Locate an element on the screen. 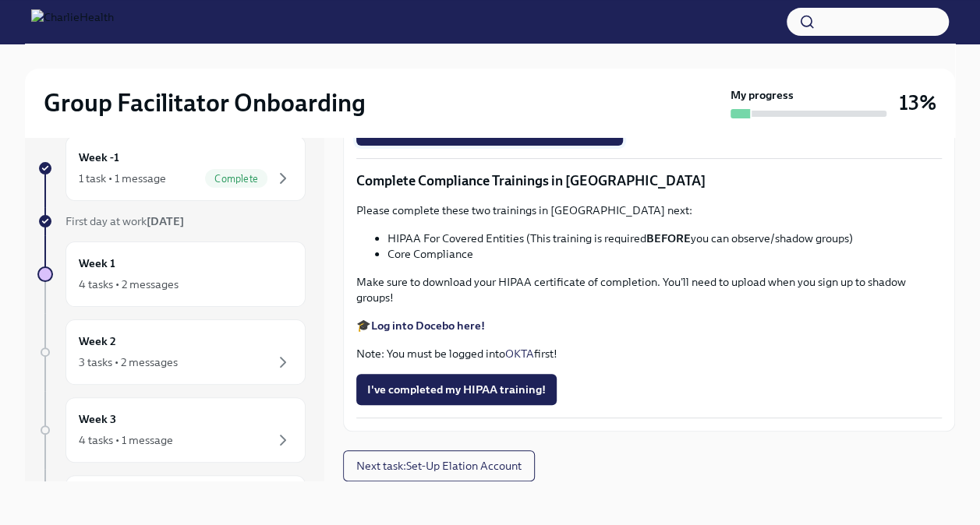 This screenshot has height=525, width=980. span: I've completed my HIPAA training! is located at coordinates (456, 390).